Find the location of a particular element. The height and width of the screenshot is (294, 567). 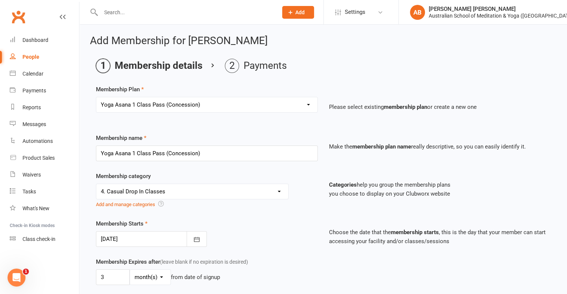

button: Add is located at coordinates (298, 12).